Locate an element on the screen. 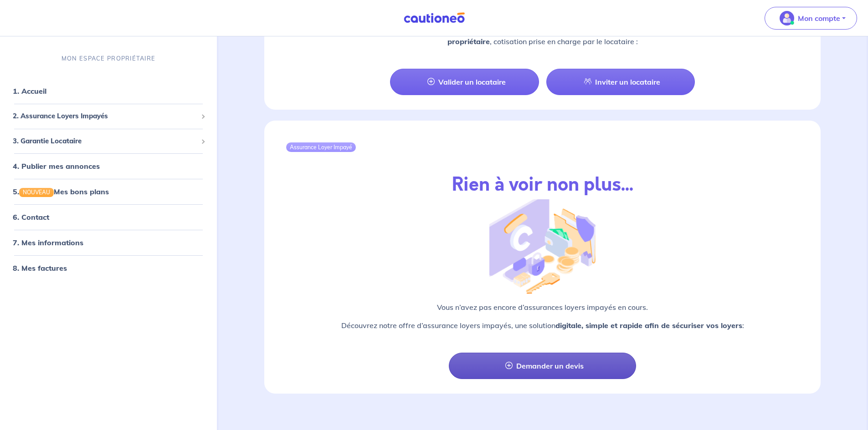  strong: digitale, simple et rapide afin de sécuriser vos loyers is located at coordinates (649, 326).